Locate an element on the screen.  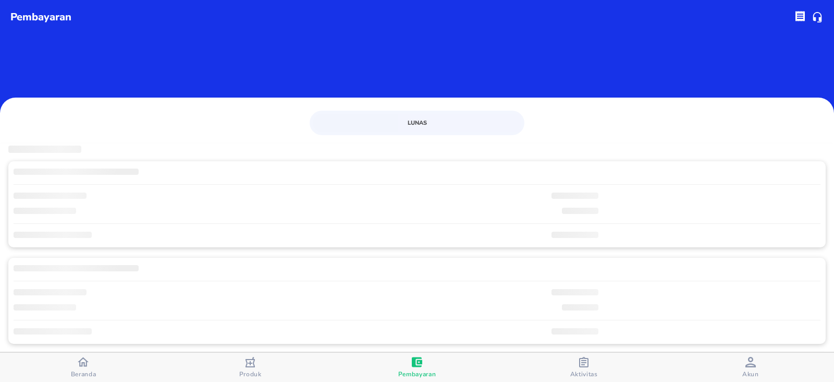
button: Akun is located at coordinates (751, 367).